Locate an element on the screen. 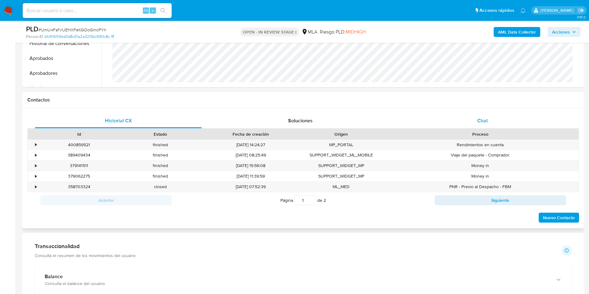  button: Historial de conversaciones is located at coordinates (63, 43).